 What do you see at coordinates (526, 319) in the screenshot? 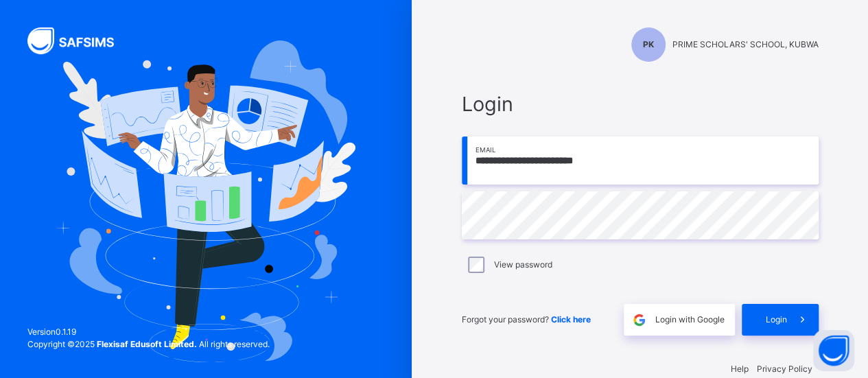
I see `span: Forgot your password?` at bounding box center [526, 319].